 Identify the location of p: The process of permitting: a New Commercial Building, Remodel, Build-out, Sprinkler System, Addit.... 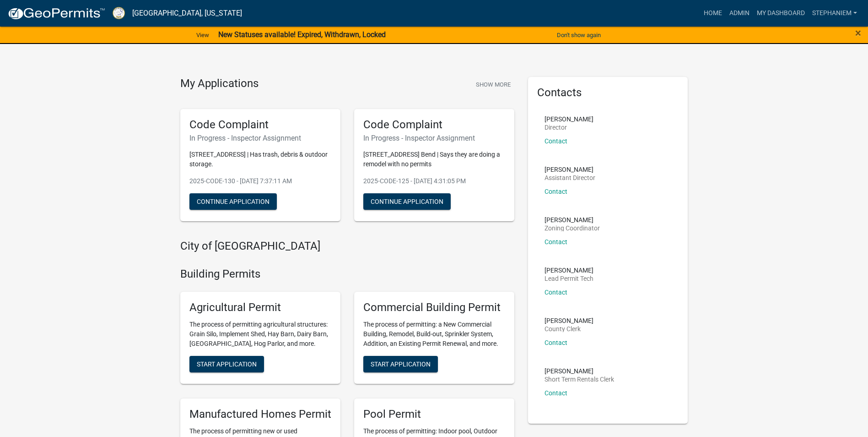
(435, 333).